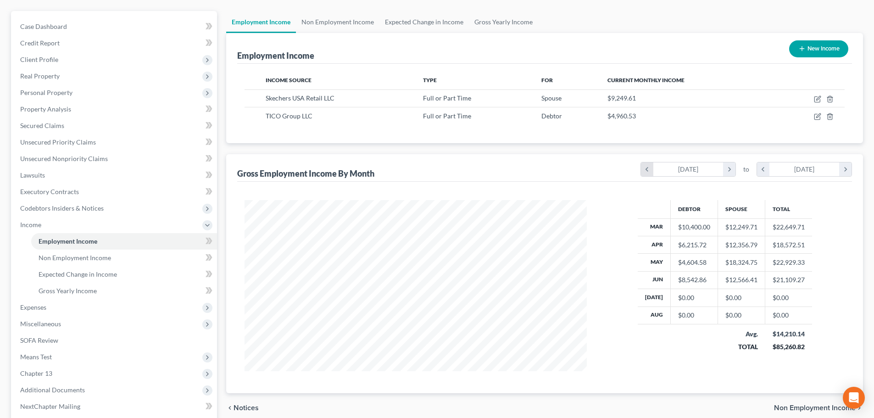  Describe the element at coordinates (694, 262) in the screenshot. I see `div: $4,604.58` at that location.